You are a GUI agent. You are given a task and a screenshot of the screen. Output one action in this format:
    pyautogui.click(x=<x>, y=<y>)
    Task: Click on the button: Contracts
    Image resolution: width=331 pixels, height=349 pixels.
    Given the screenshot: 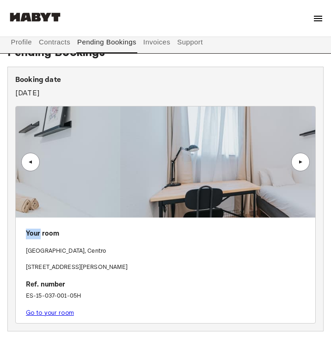 What is the action you would take?
    pyautogui.click(x=55, y=42)
    